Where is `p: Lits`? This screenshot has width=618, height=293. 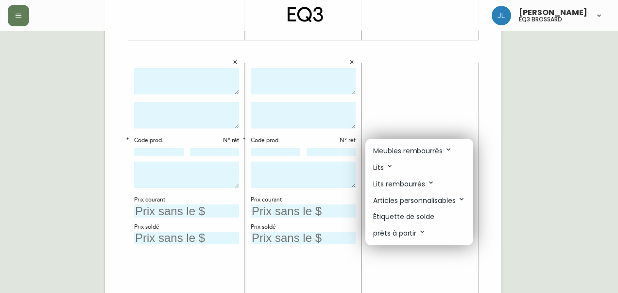
p: Lits is located at coordinates (384, 167).